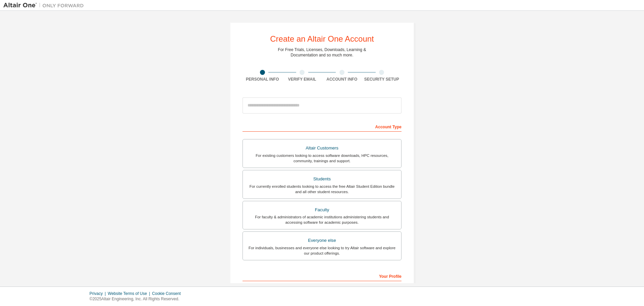  I want to click on div: Everyone else, so click(322, 241).